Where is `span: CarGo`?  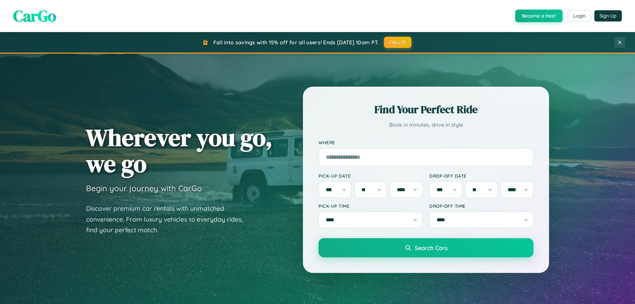 span: CarGo is located at coordinates (35, 16).